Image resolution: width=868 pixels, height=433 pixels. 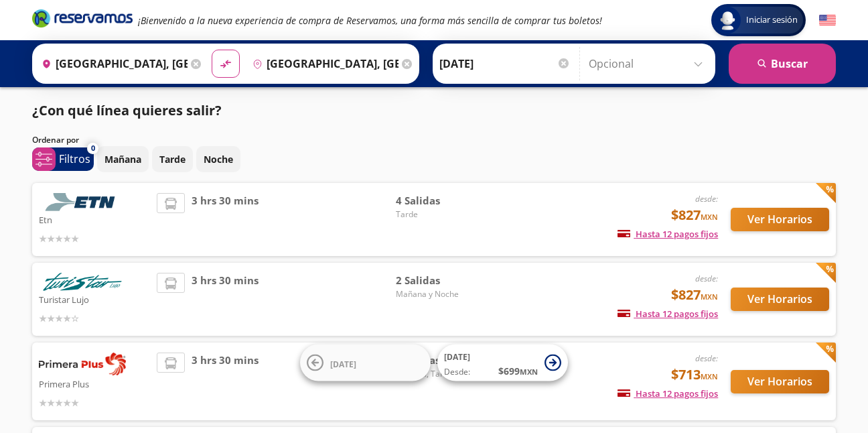 I want to click on input: Elegir Fecha, so click(x=505, y=64).